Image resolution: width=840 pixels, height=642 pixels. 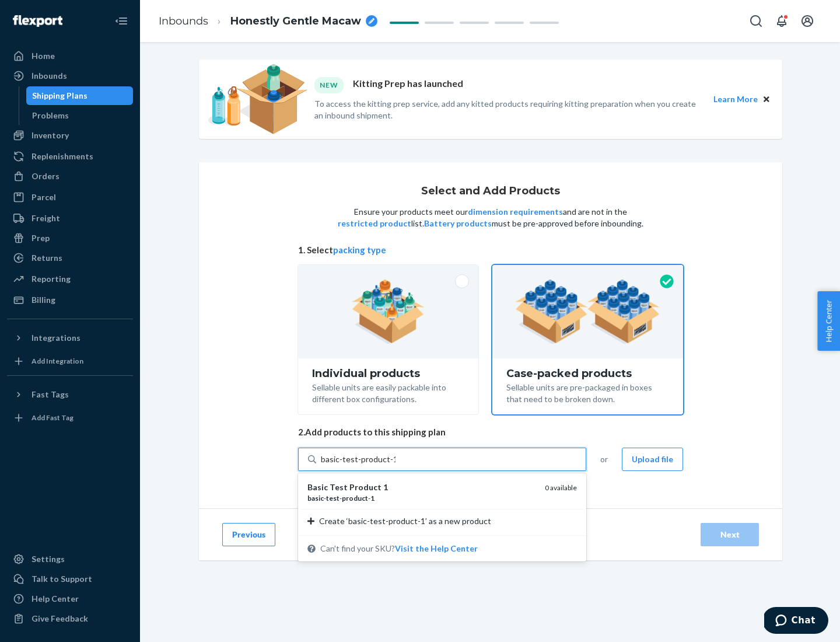 What do you see at coordinates (365, 486) in the screenshot?
I see `em: Product` at bounding box center [365, 486].